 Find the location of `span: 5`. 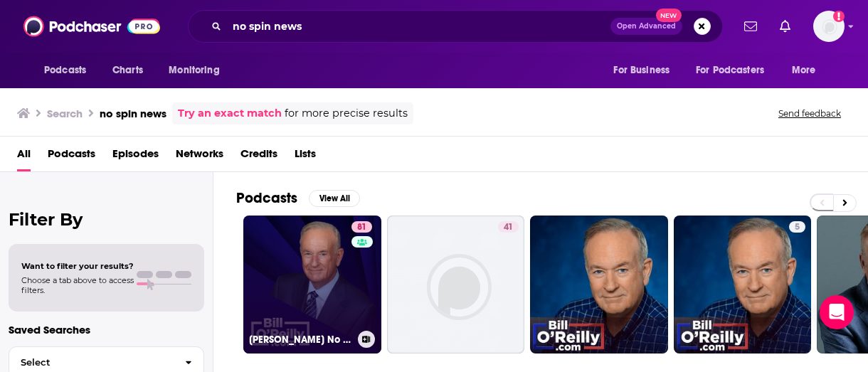

span: 5 is located at coordinates (797, 228).